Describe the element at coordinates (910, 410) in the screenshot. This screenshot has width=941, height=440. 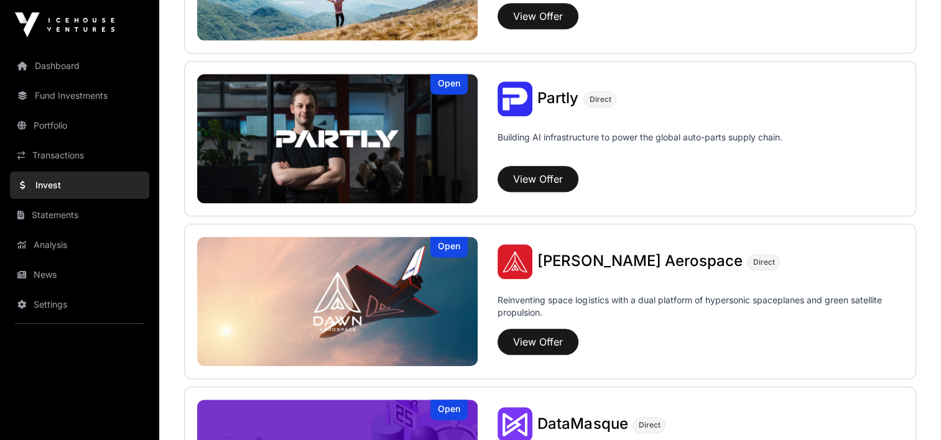
I see `div: Chat Widget` at that location.